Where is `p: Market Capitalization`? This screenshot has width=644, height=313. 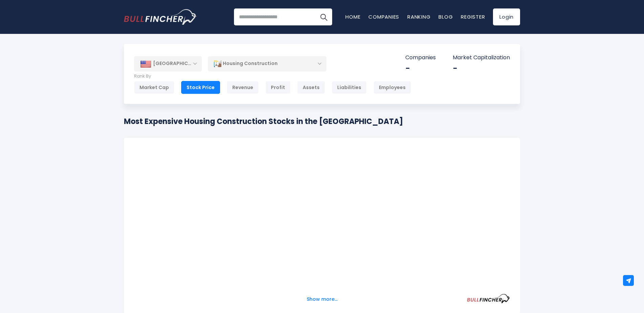 p: Market Capitalization is located at coordinates (481, 58).